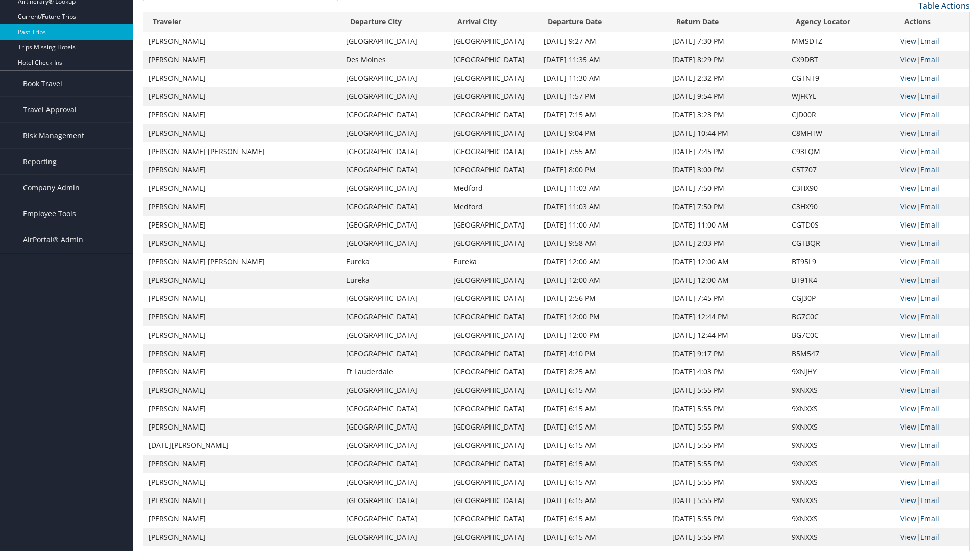 This screenshot has height=551, width=980. What do you see at coordinates (841, 207) in the screenshot?
I see `td: C3HX90` at bounding box center [841, 207].